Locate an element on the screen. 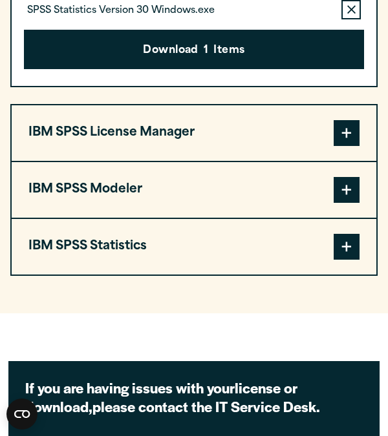 The width and height of the screenshot is (388, 436). button: IBM SPSS Statistics is located at coordinates (194, 247).